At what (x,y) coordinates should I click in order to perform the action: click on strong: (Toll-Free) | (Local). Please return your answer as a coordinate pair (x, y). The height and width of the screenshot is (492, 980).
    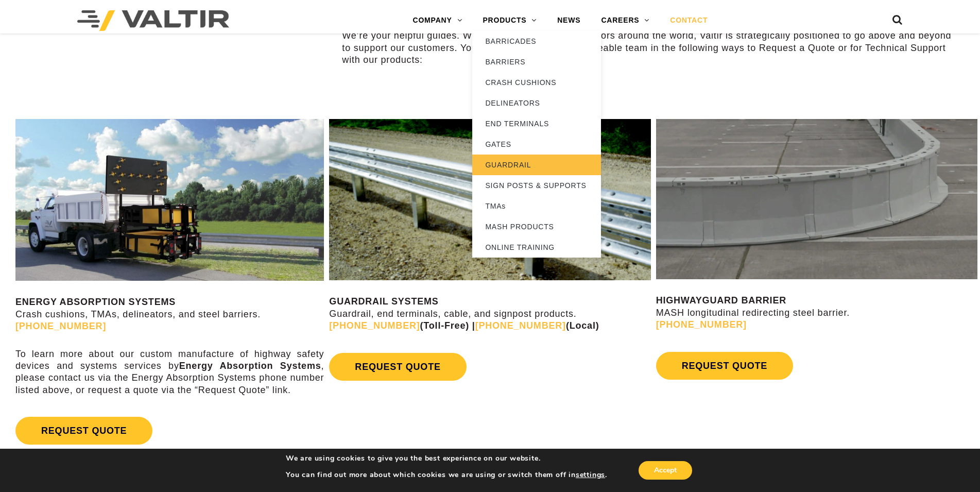
    Looking at the image, I should click on (464, 325).